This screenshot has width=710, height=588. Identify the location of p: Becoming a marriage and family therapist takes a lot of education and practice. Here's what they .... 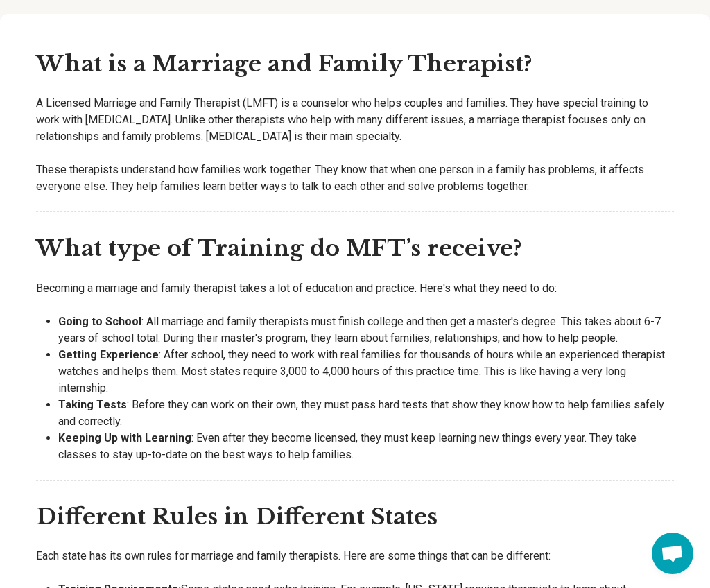
(355, 289).